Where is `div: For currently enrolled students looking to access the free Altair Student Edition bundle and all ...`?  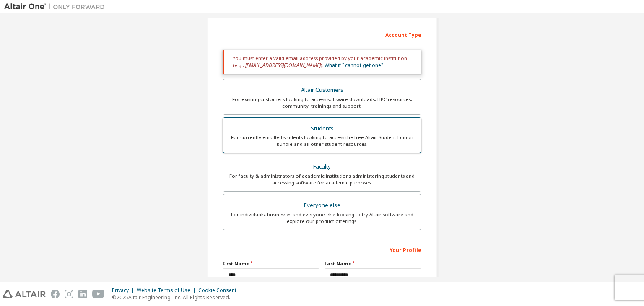
div: For currently enrolled students looking to access the free Altair Student Edition bundle and all ... is located at coordinates (322, 141).